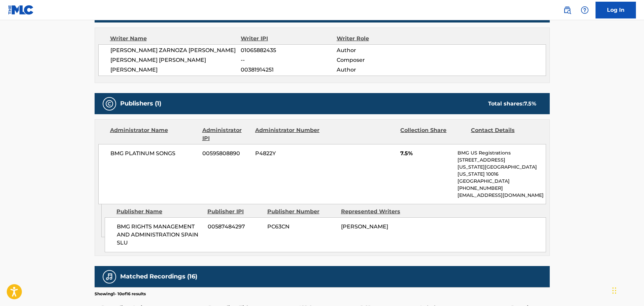  I want to click on div: Drag, so click(614, 290).